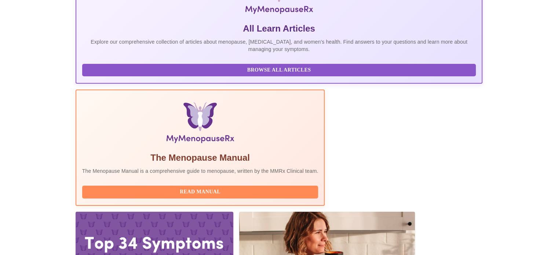 The image size is (558, 255). I want to click on a: Browse All Articles, so click(280, 69).